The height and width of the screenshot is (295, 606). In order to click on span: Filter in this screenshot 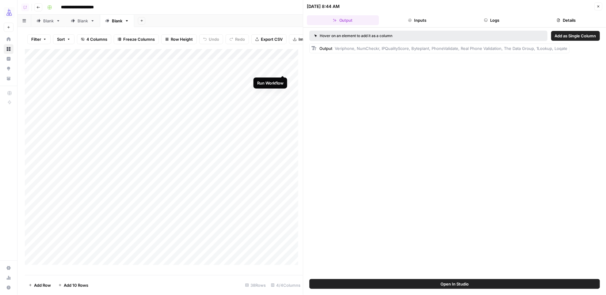, I will do `click(36, 39)`.